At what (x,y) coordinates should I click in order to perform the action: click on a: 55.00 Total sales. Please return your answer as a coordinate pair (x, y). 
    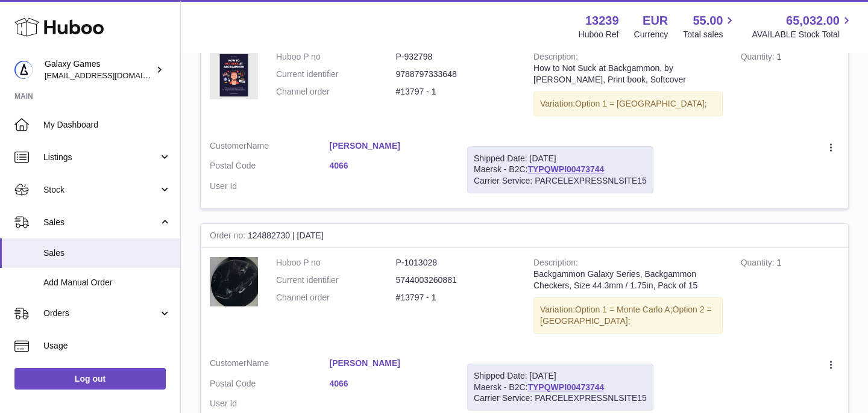
    Looking at the image, I should click on (710, 26).